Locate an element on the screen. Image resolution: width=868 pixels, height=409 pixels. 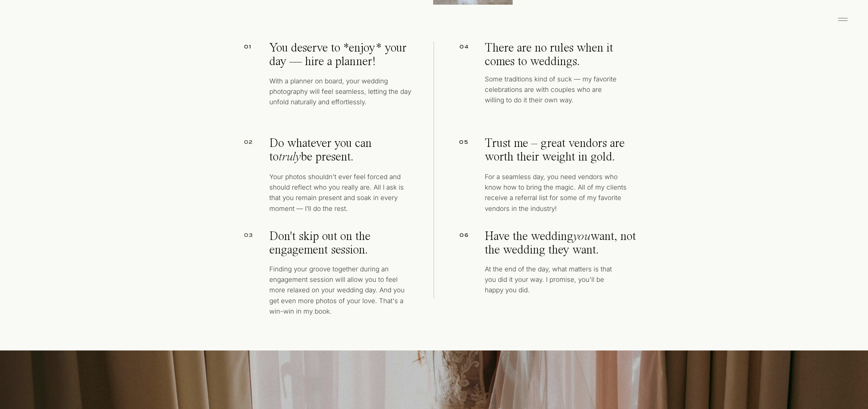
a: 06 is located at coordinates (455, 236).